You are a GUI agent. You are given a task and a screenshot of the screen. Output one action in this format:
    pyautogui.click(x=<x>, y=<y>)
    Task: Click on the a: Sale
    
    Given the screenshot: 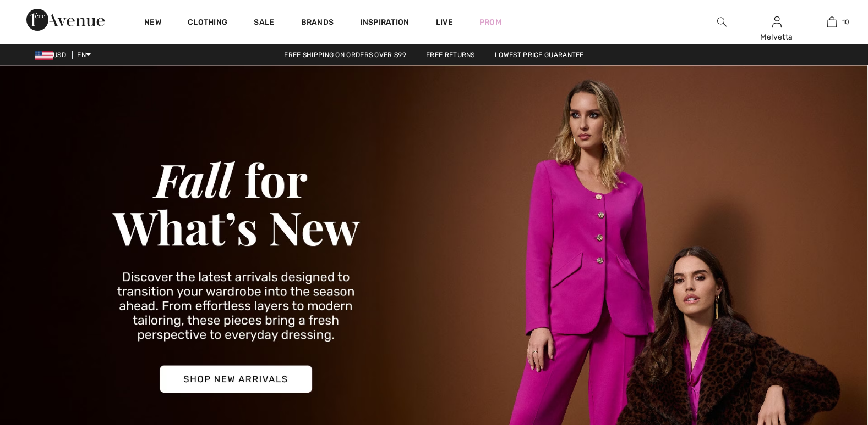 What is the action you would take?
    pyautogui.click(x=263, y=23)
    